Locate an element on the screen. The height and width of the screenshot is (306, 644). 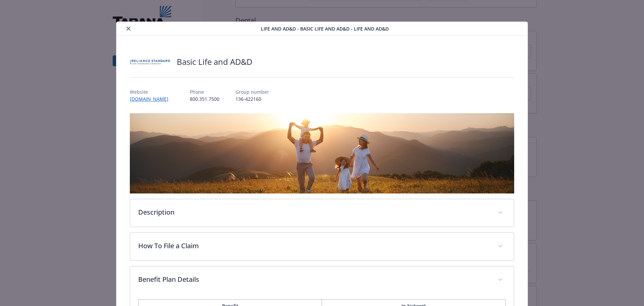
span: Life and AD&D - Basic Life and AD&D - Life and AD&D is located at coordinates (325, 29).